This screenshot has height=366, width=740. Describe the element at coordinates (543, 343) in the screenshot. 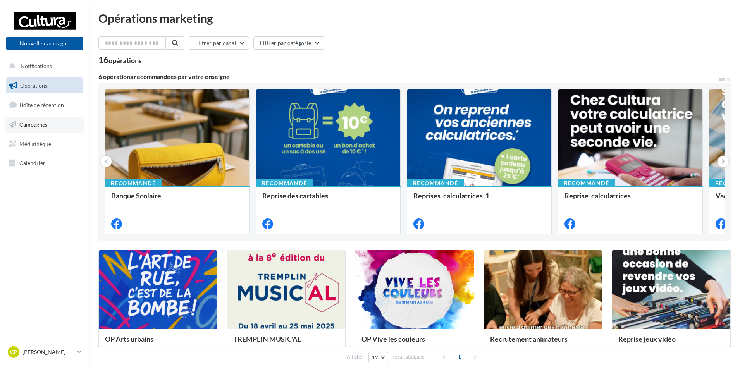

I see `div: Recrutement animateurs` at that location.